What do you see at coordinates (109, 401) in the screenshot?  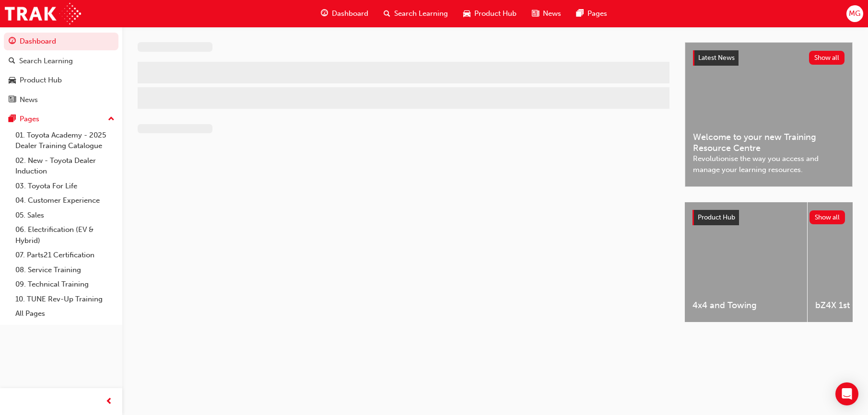 I see `span: prev-icon` at bounding box center [109, 401].